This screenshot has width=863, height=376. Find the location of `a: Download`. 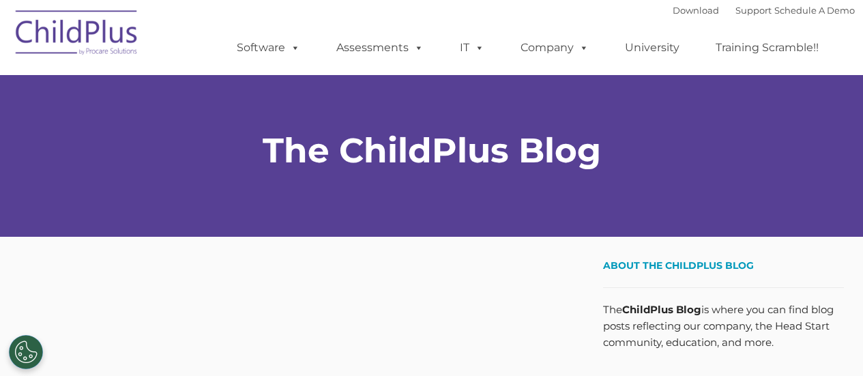

a: Download is located at coordinates (696, 10).